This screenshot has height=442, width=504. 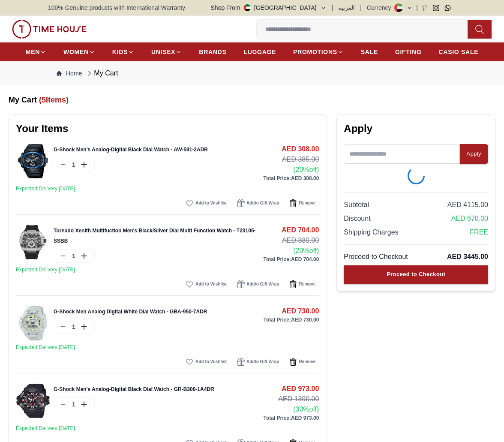 I want to click on button: Apply, so click(x=474, y=154).